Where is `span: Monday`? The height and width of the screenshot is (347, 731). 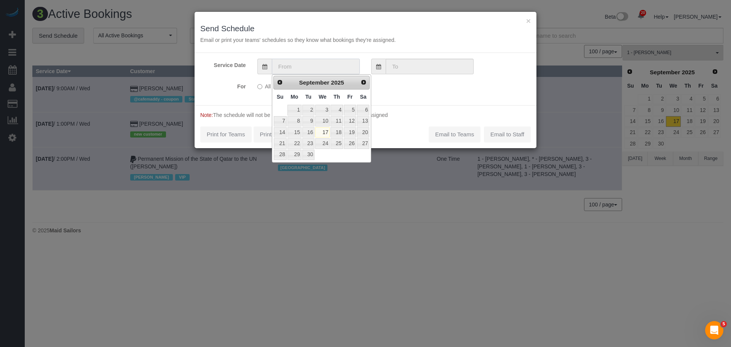 span: Monday is located at coordinates (294, 97).